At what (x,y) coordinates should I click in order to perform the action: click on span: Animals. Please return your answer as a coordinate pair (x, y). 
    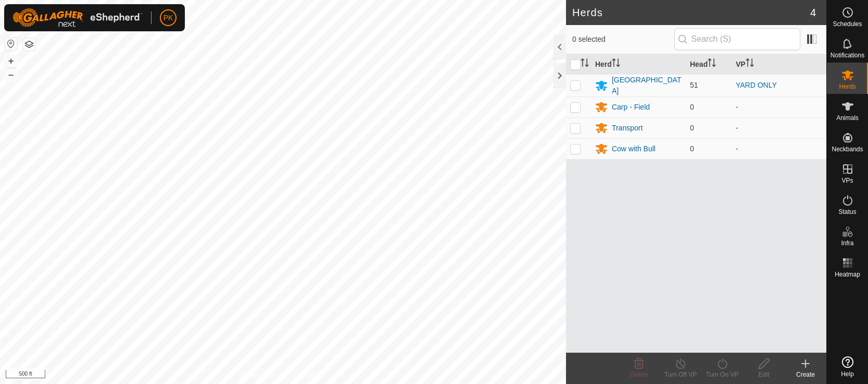
    Looking at the image, I should click on (847, 118).